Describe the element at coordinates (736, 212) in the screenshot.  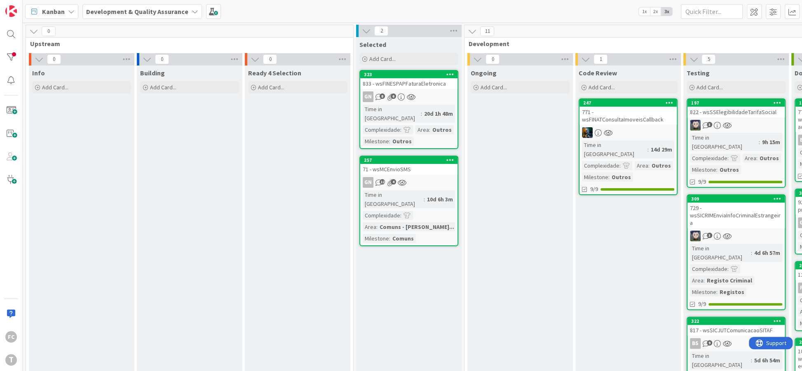
I see `div: 309729 - wsSICRIMEnviaInfoCriminalEstrangeira` at that location.